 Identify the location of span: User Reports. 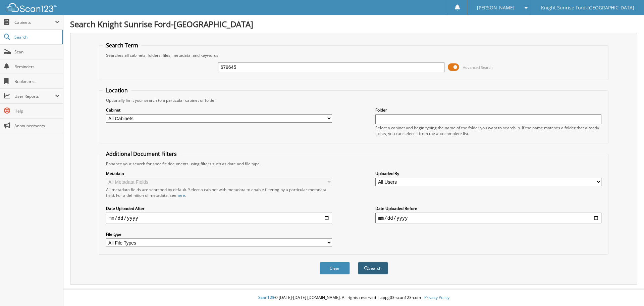
(35, 96).